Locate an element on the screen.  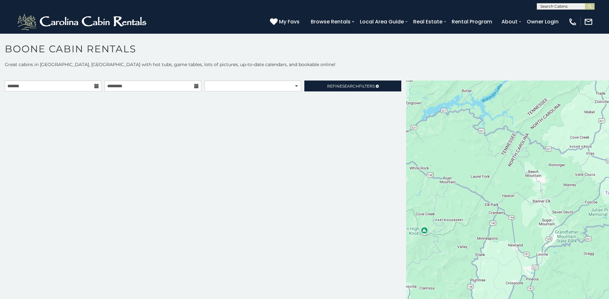
span: Search is located at coordinates (351, 86).